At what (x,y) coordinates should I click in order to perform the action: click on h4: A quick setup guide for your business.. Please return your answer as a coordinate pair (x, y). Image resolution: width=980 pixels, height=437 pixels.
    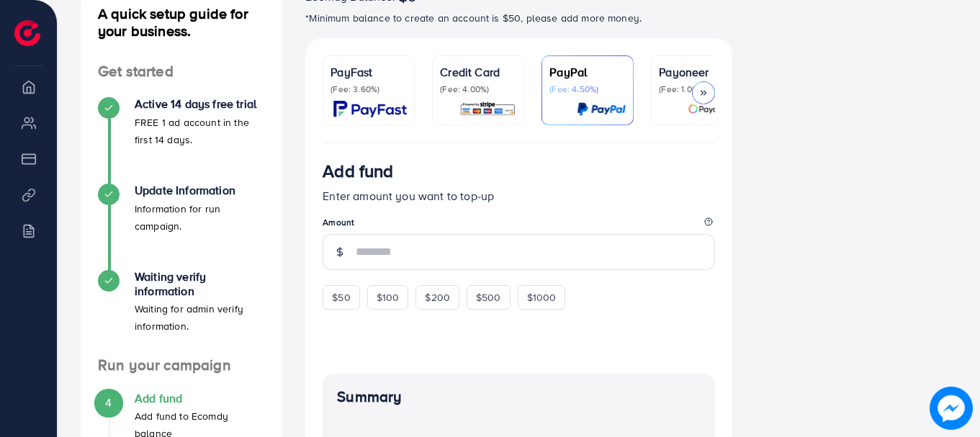
    Looking at the image, I should click on (181, 22).